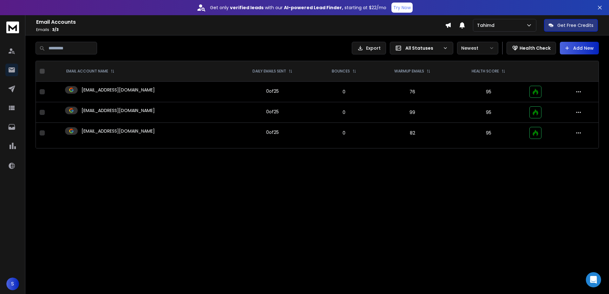 Image resolution: width=609 pixels, height=294 pixels. I want to click on p: Emails :, so click(240, 30).